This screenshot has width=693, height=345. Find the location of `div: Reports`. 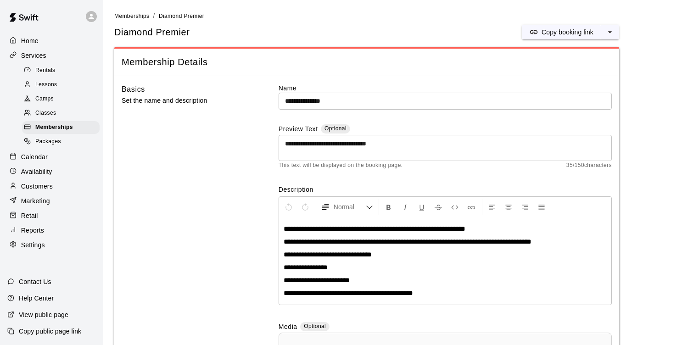

div: Reports is located at coordinates (51, 230).